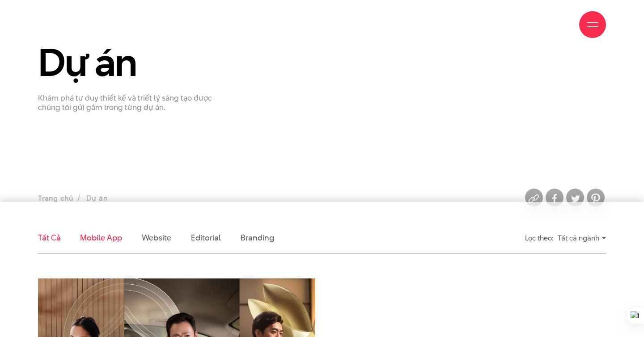  What do you see at coordinates (55, 198) in the screenshot?
I see `a: Trang chủ` at bounding box center [55, 198].